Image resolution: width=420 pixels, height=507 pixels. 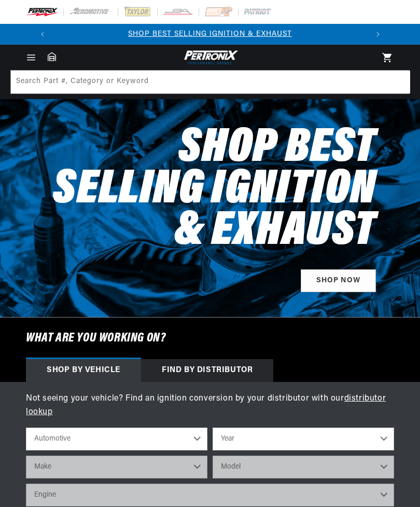 What do you see at coordinates (43, 34) in the screenshot?
I see `button: Translation missing: en.sections.announcements.previous_announcement` at bounding box center [43, 34].